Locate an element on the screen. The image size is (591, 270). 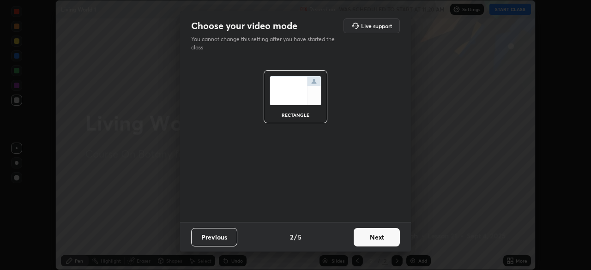
img: normalScreenIcon.ae25ed63.svg is located at coordinates (295, 90).